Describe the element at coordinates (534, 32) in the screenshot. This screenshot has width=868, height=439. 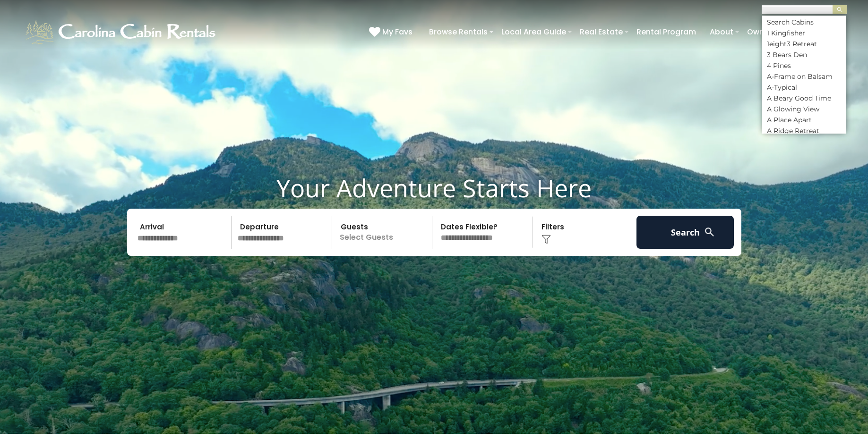
I see `a: Local Area Guide` at that location.